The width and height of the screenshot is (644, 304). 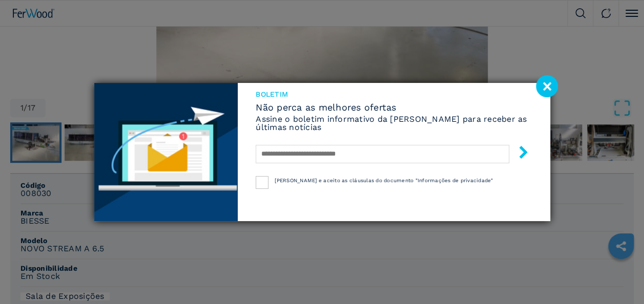 What do you see at coordinates (166, 152) in the screenshot?
I see `img: Newsletter image` at bounding box center [166, 152].